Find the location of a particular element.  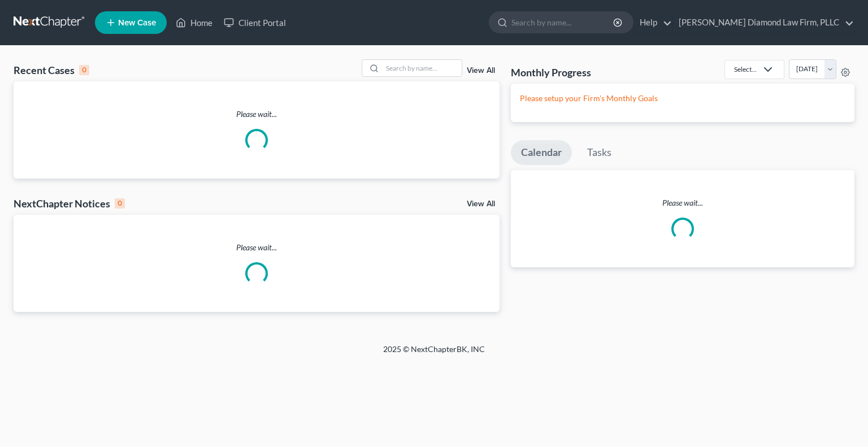

a: Tasks is located at coordinates (598, 152).